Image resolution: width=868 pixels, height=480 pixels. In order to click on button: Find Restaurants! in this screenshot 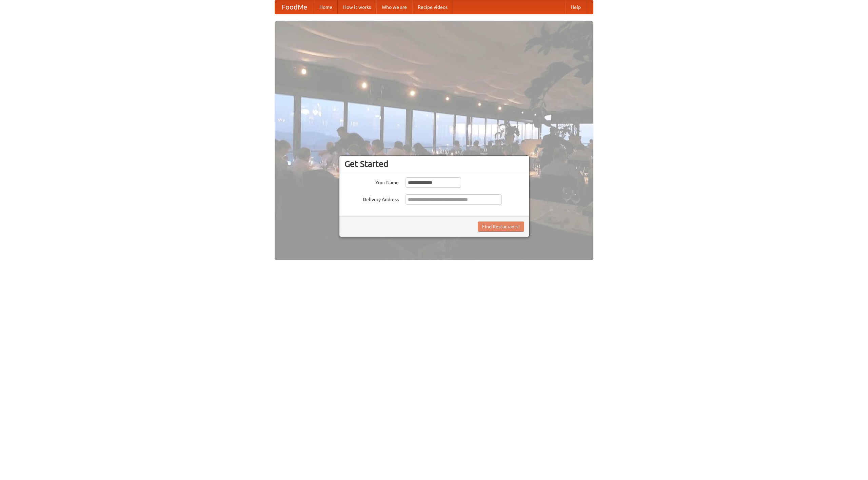, I will do `click(500, 226)`.